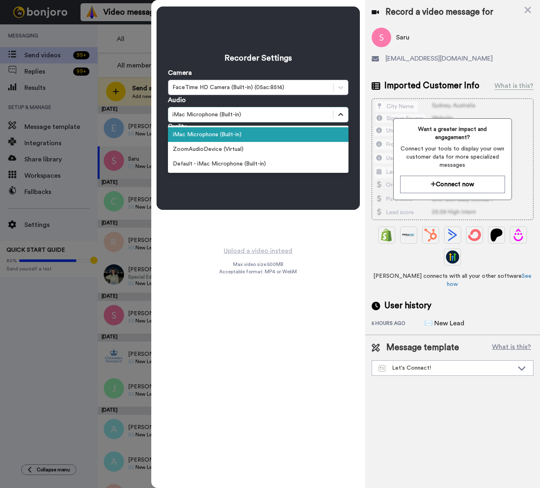 Image resolution: width=540 pixels, height=488 pixels. I want to click on div: Let's Connect!, so click(446, 368).